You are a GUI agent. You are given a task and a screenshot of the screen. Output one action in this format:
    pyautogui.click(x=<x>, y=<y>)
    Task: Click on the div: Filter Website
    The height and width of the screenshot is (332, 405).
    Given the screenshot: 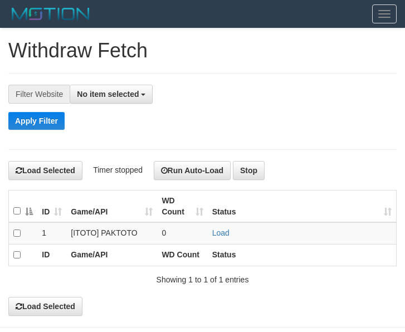 What is the action you would take?
    pyautogui.click(x=39, y=94)
    